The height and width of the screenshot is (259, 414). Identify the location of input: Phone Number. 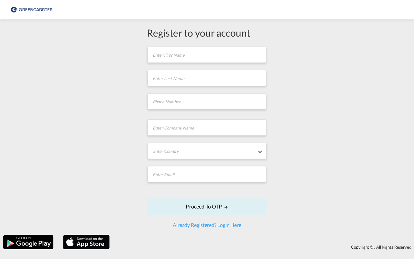
(207, 101).